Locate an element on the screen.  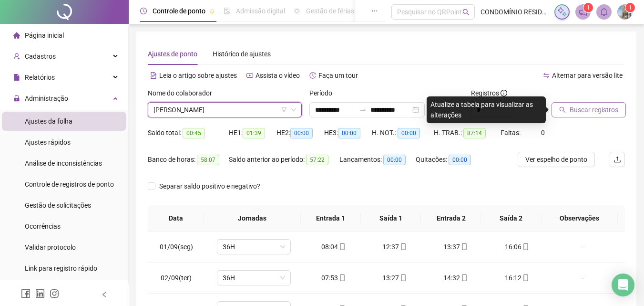
span: youtube is located at coordinates (250, 75).